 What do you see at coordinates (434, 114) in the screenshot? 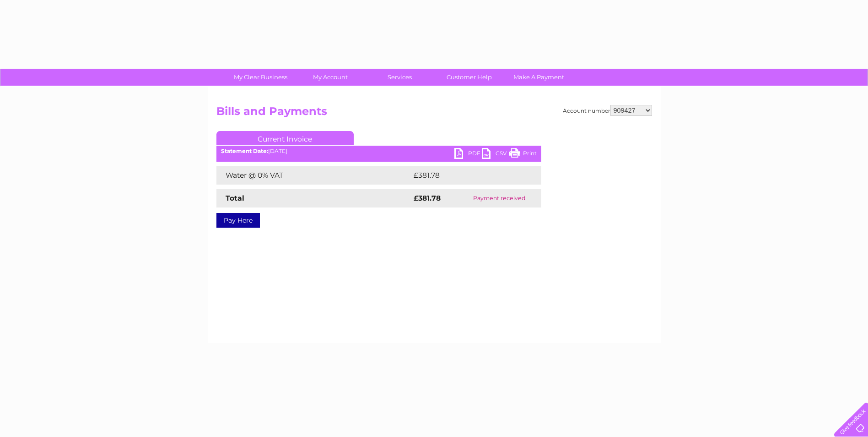
I see `h2: Bills and Payments` at bounding box center [434, 114].